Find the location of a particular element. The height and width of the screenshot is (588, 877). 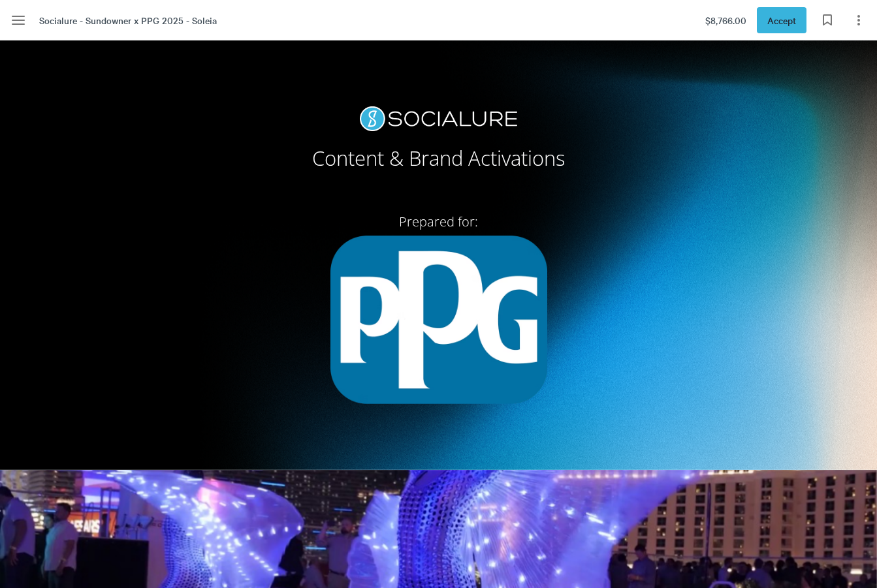

img: ozqhR0JDEw7VX9owerG_lp_gGVSdLUrAQSWNBA.png is located at coordinates (438, 119).